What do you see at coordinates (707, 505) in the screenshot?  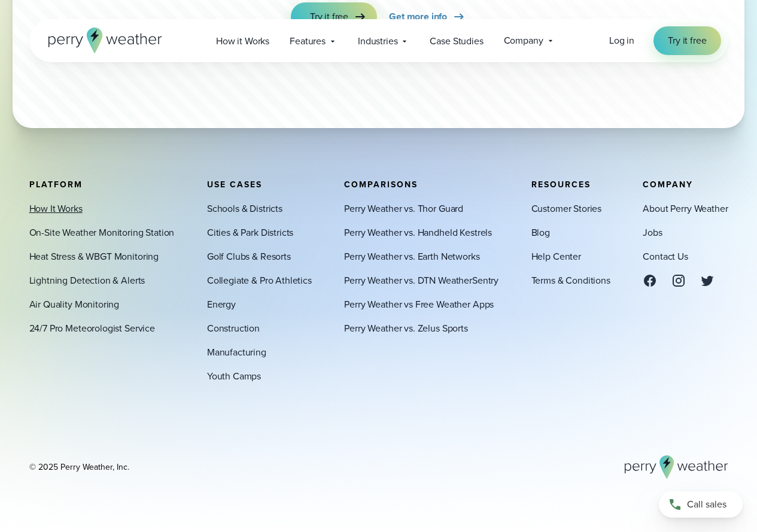 I see `span: Call sales` at bounding box center [707, 505].